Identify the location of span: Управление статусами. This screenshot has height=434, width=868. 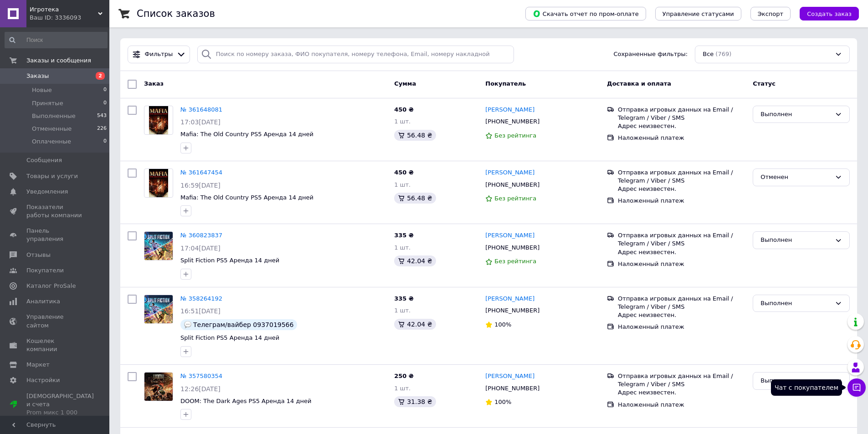
(698, 14).